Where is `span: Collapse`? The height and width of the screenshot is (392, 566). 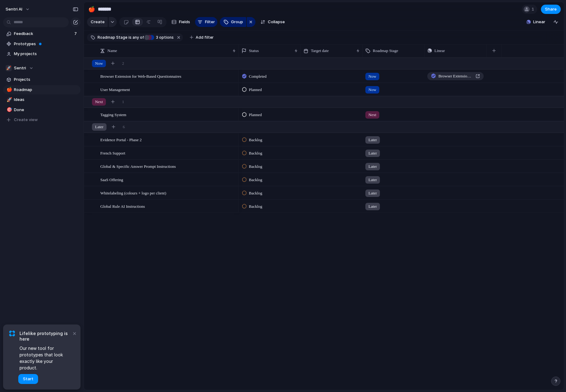 span: Collapse is located at coordinates (276, 22).